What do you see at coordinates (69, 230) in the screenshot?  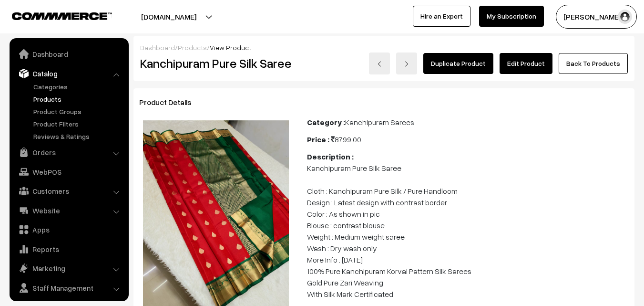 I see `a: Apps` at bounding box center [69, 230].